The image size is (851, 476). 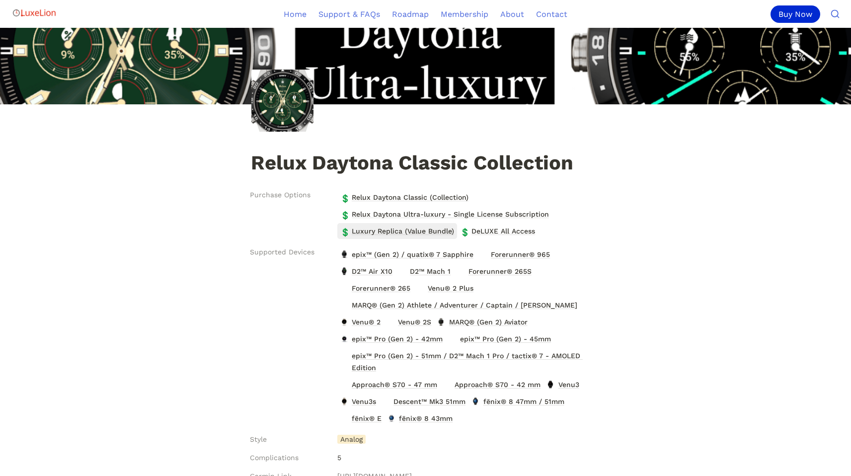 What do you see at coordinates (391, 322) in the screenshot?
I see `img: Venu® 2S` at bounding box center [391, 322].